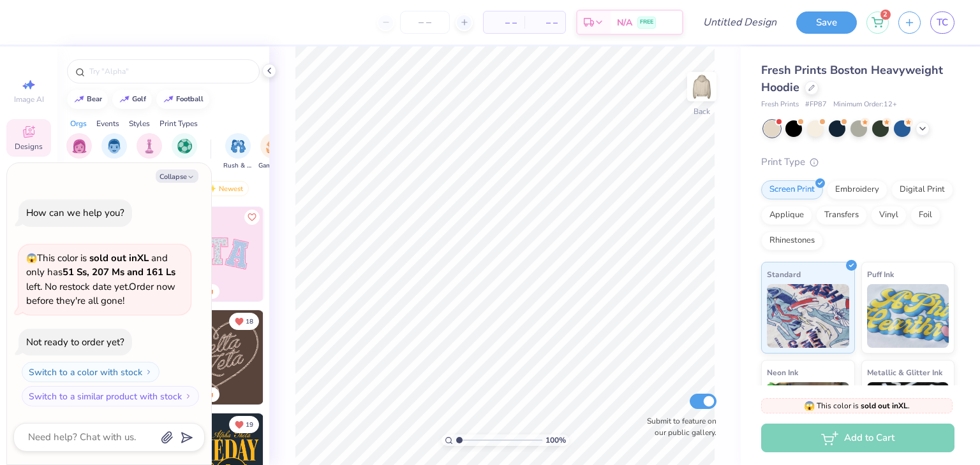 The image size is (980, 465). Describe the element at coordinates (149, 152) in the screenshot. I see `div: filter for Club` at that location.